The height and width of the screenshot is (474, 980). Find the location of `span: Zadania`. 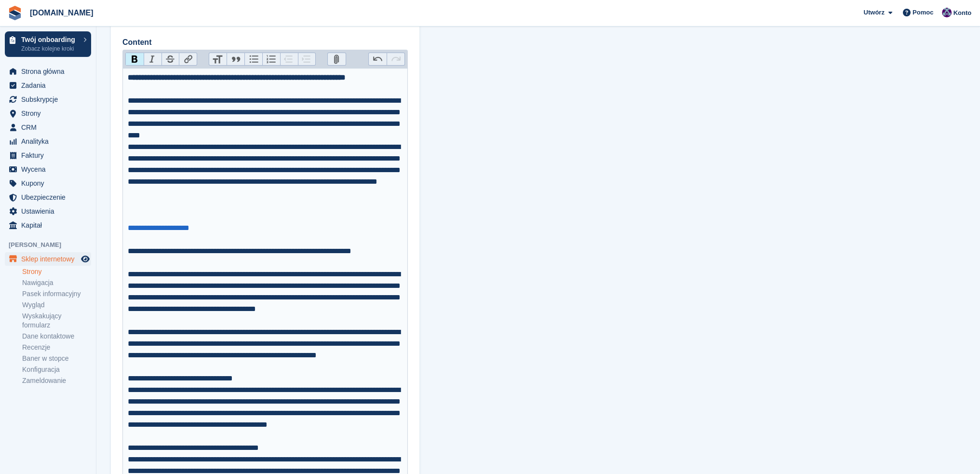

span: Zadania is located at coordinates (50, 86).